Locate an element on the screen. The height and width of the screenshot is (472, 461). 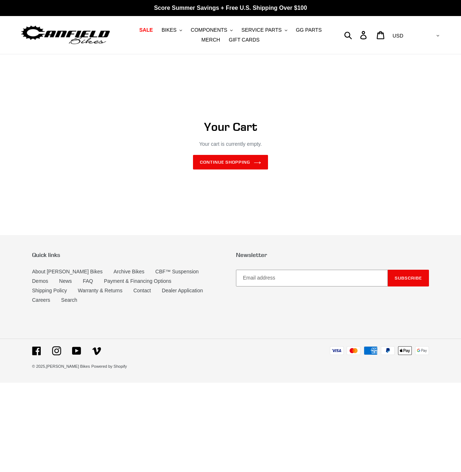
a: Warranty & Returns is located at coordinates (100, 290).